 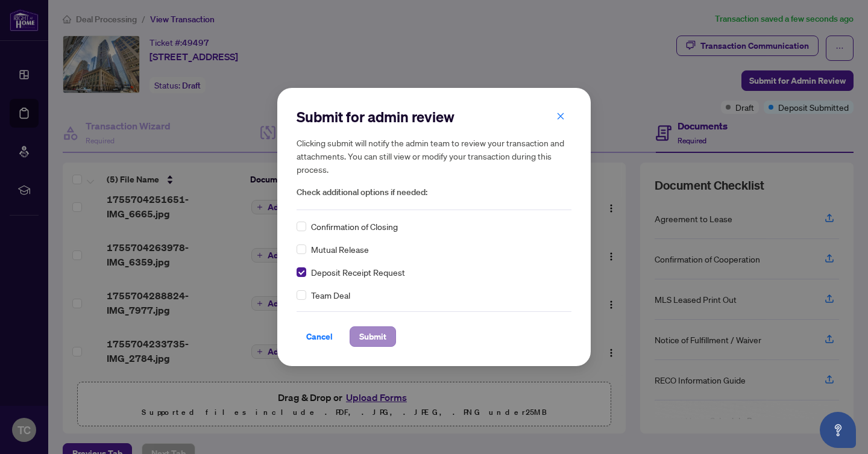 What do you see at coordinates (355, 227) in the screenshot?
I see `span: Confirmation of Closing` at bounding box center [355, 227].